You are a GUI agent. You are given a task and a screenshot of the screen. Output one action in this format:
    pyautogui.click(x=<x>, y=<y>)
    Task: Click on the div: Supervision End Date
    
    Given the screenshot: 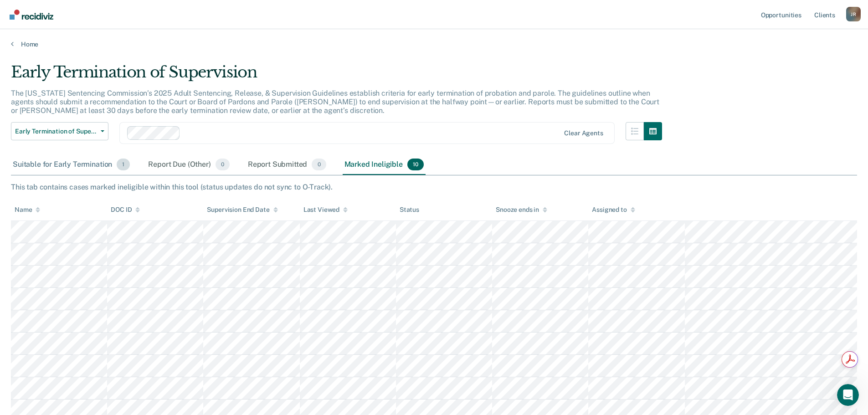 What is the action you would take?
    pyautogui.click(x=242, y=210)
    